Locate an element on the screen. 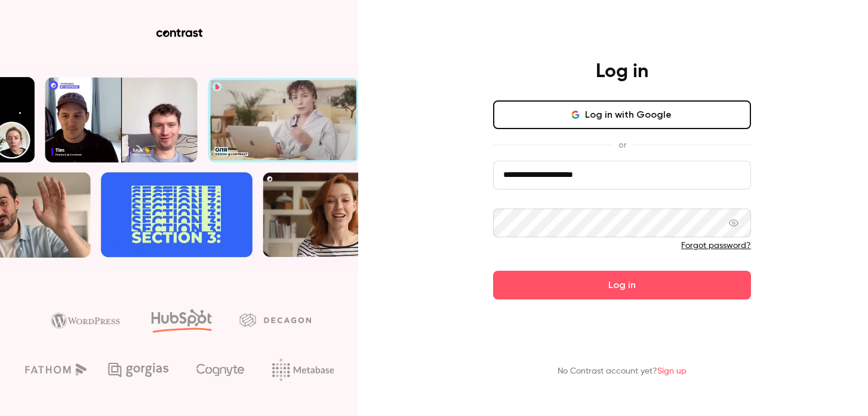 The width and height of the screenshot is (868, 416). button: Log in is located at coordinates (622, 285).